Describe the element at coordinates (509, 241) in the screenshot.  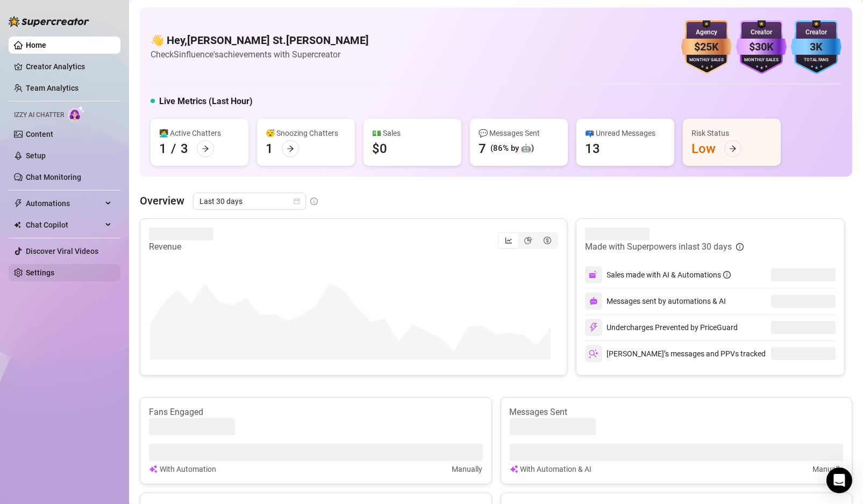
I see `span: line-chart` at that location.